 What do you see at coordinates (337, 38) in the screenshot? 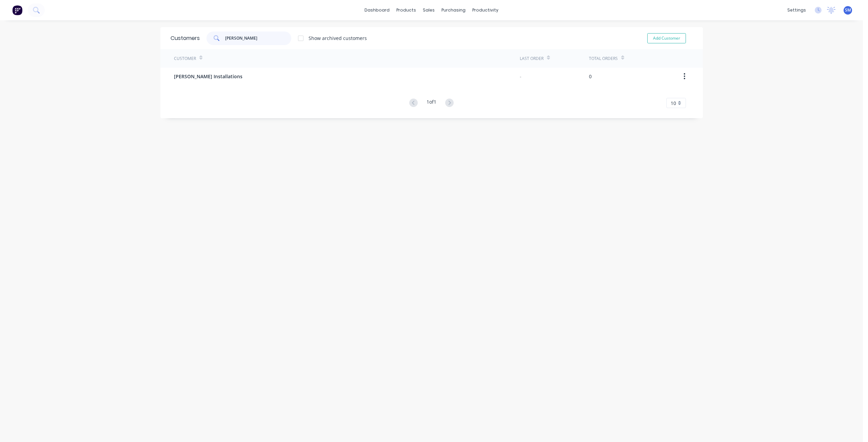
I see `div: Show archived customers` at bounding box center [337, 38].